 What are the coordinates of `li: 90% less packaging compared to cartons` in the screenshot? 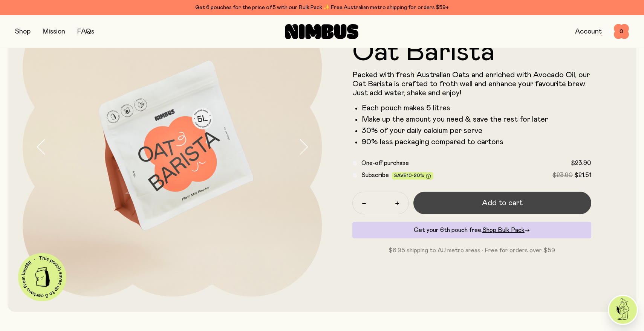 It's located at (476, 142).